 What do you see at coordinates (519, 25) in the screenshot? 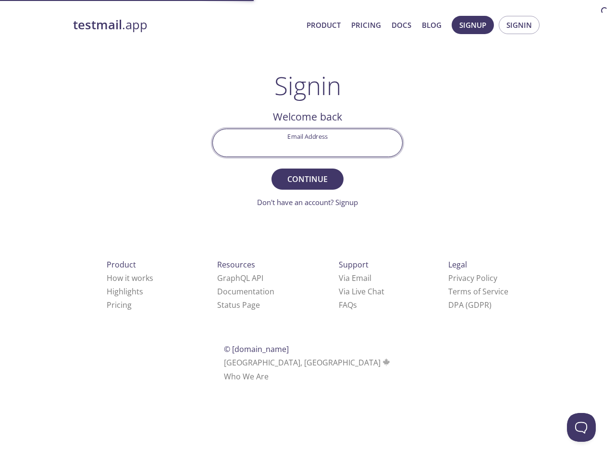
I see `span: Signin` at bounding box center [519, 25].